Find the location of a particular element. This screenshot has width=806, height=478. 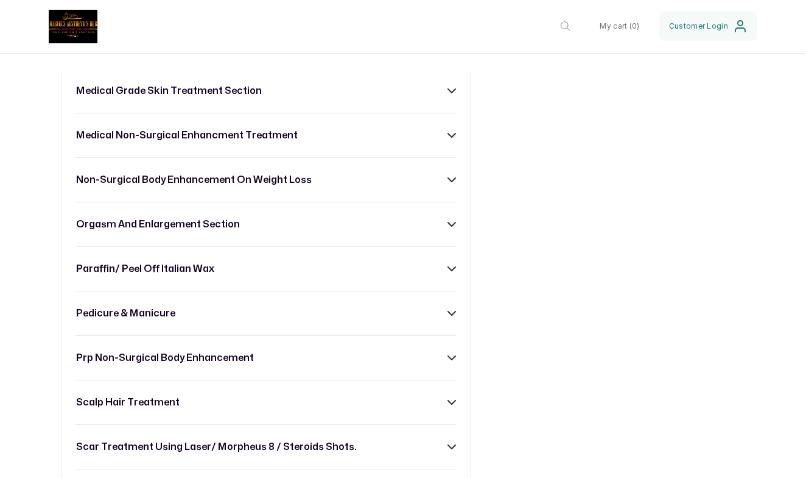

h3: pedicure & manicure is located at coordinates (125, 313).